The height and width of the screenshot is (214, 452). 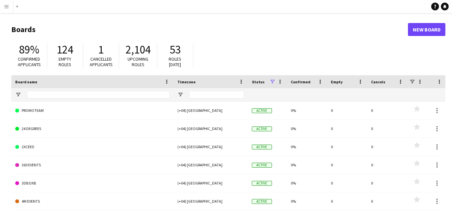 What do you see at coordinates (92, 183) in the screenshot?
I see `a: 3DB DXB` at bounding box center [92, 183].